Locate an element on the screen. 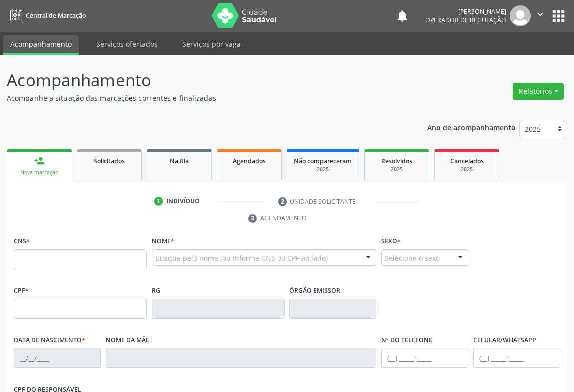 This screenshot has height=392, width=574. label: Nº do Telefone is located at coordinates (407, 340).